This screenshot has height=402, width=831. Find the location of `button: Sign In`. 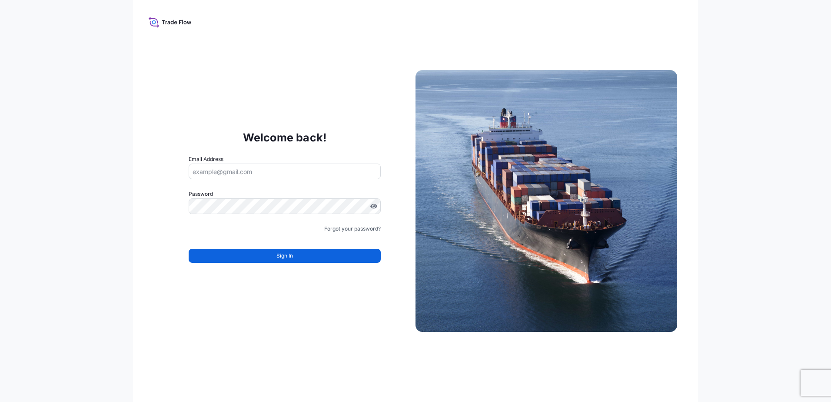

button: Sign In is located at coordinates (285, 256).